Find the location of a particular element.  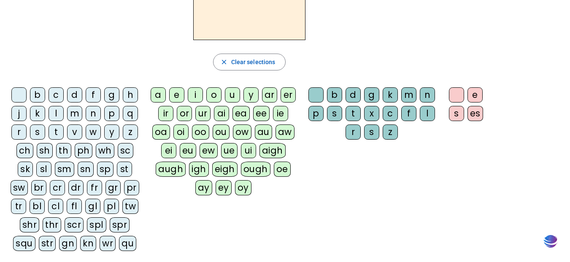

div: aw is located at coordinates (285, 132).